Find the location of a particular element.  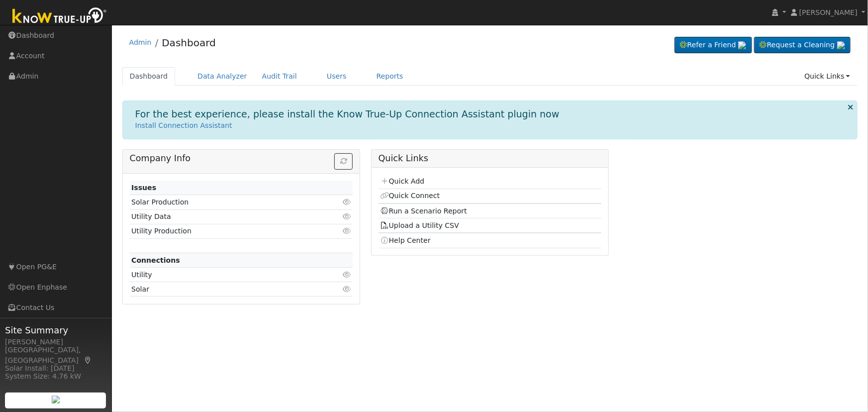

a: Upload a Utility CSV is located at coordinates (420, 226).